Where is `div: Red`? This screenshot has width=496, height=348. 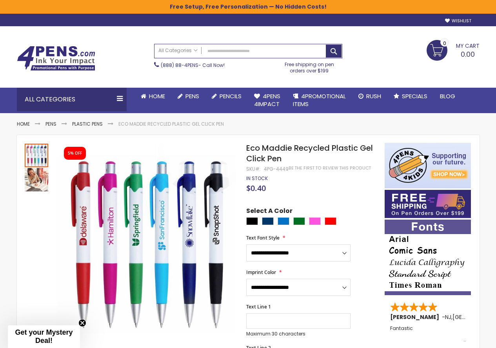
div: Red is located at coordinates (330, 221).